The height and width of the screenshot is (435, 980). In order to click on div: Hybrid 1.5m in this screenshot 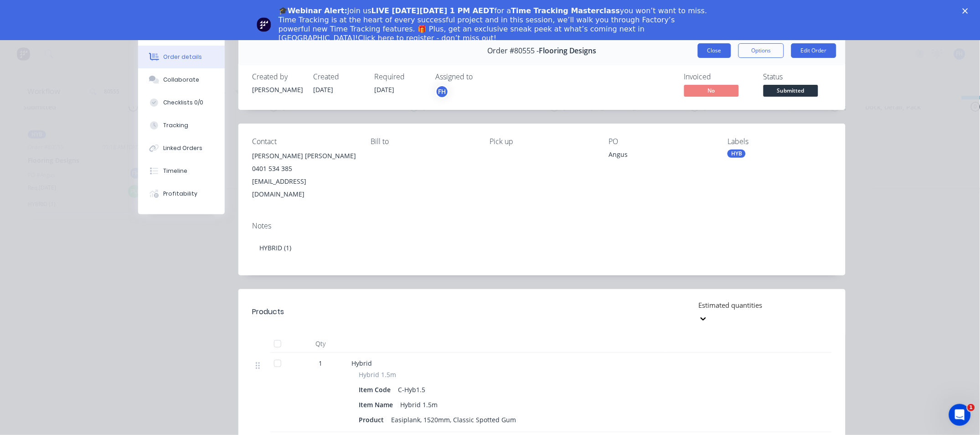, I will do `click(419, 405)`.